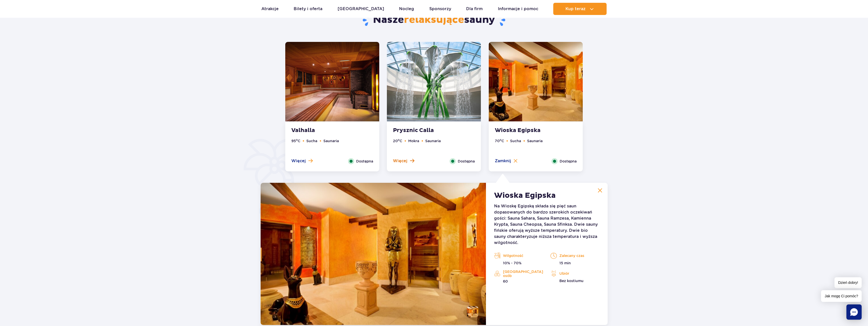 This screenshot has height=326, width=868. I want to click on img: Prysznic Calla, so click(434, 82).